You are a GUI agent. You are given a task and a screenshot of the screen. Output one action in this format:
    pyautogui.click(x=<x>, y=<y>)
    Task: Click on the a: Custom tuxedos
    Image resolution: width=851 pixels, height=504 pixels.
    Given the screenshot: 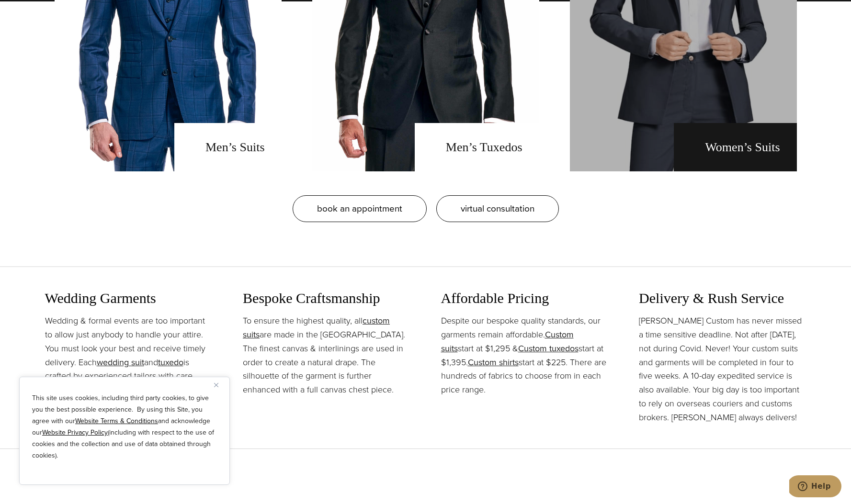 What is the action you would take?
    pyautogui.click(x=549, y=348)
    